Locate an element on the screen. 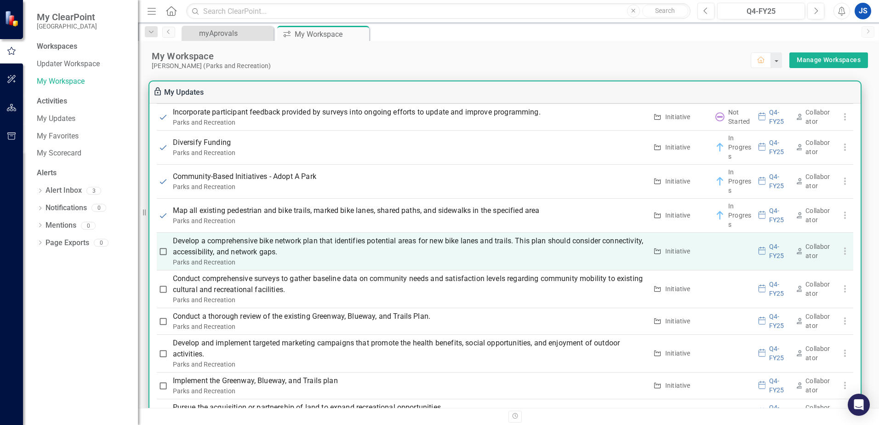  a: Updater Workspace is located at coordinates (83, 64).